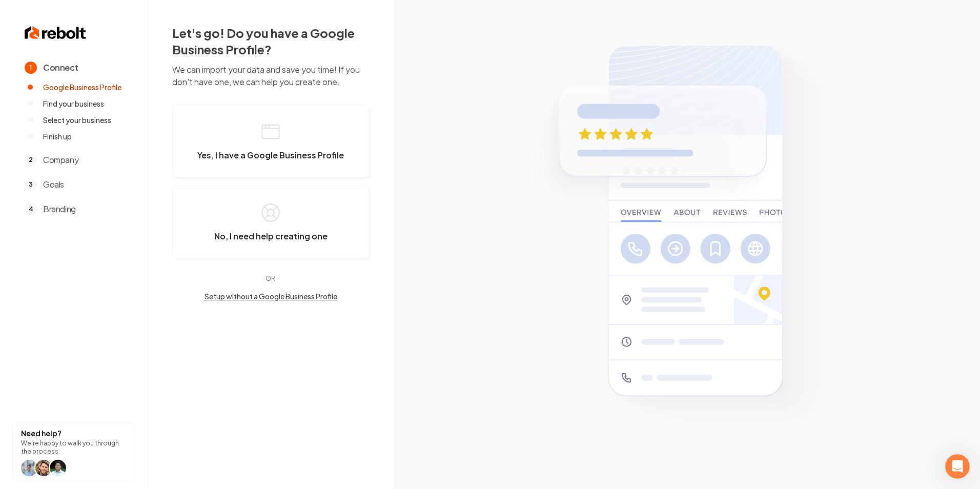 This screenshot has width=980, height=489. What do you see at coordinates (53, 185) in the screenshot?
I see `span: Goals` at bounding box center [53, 185].